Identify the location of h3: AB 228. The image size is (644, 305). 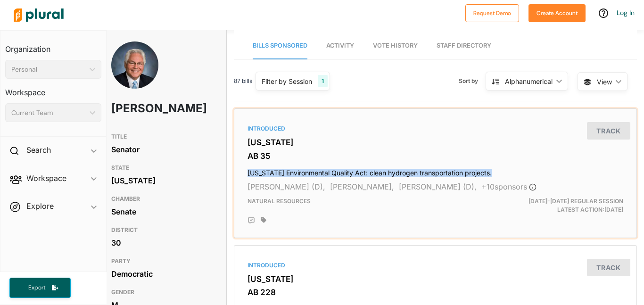
(435, 292).